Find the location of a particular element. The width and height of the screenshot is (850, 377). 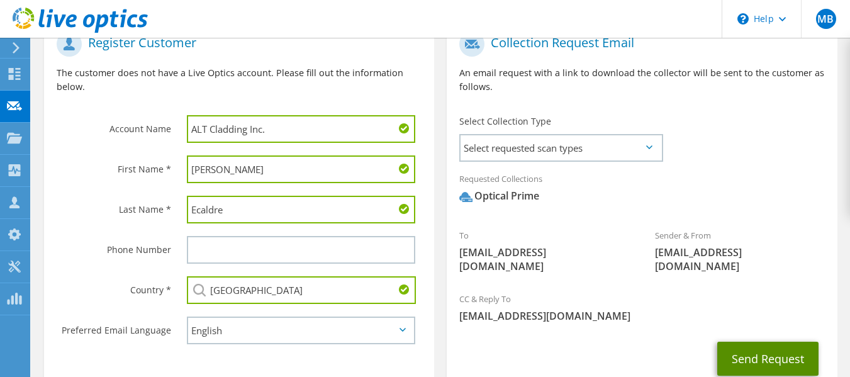

div: CC & Reply To is located at coordinates (642, 307).